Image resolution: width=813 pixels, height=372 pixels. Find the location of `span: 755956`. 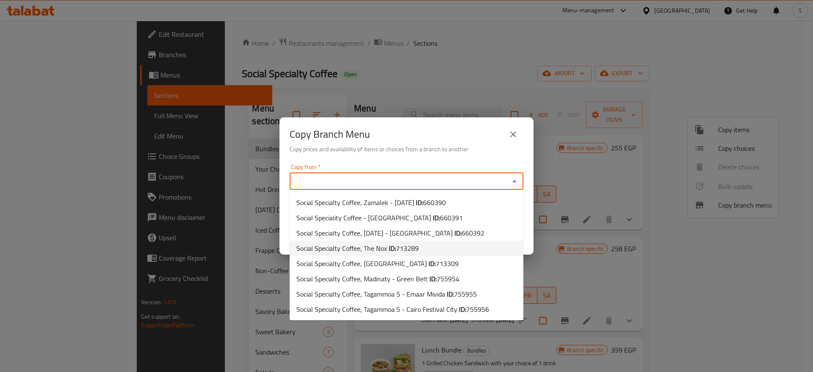

span: 755956 is located at coordinates (478, 309).